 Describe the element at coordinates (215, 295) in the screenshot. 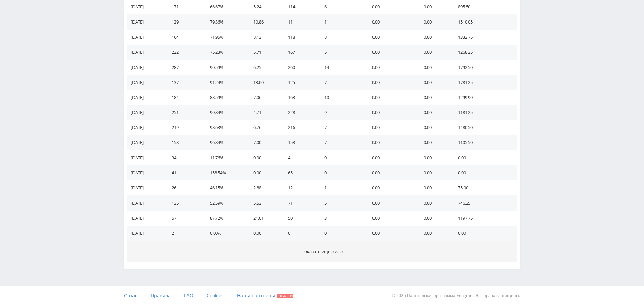

I see `span: Cookies` at that location.